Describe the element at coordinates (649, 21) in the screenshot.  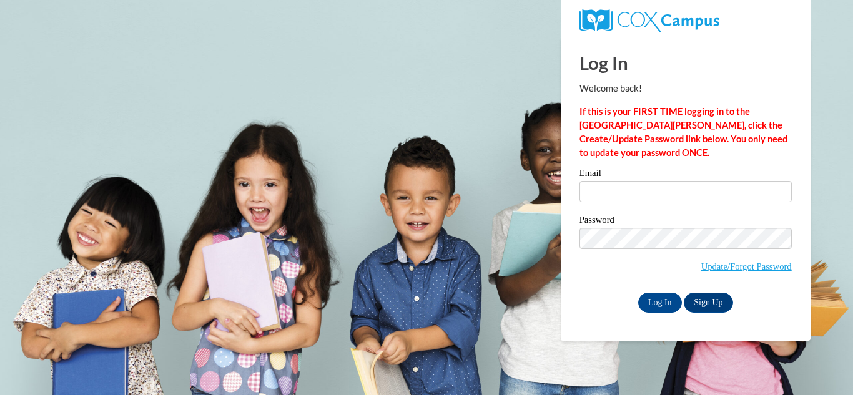
I see `img: COX Campus` at that location.